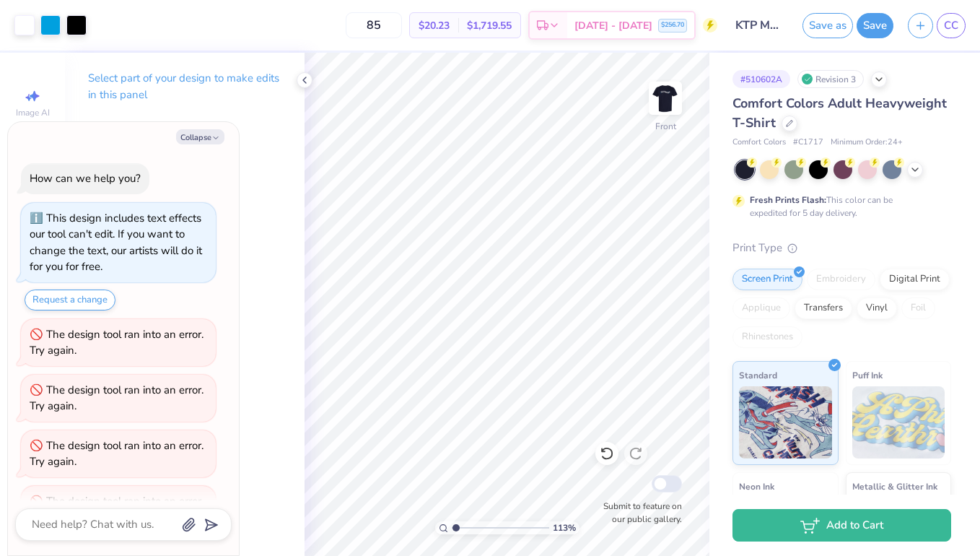  I want to click on div: Rhinestones, so click(767, 337).